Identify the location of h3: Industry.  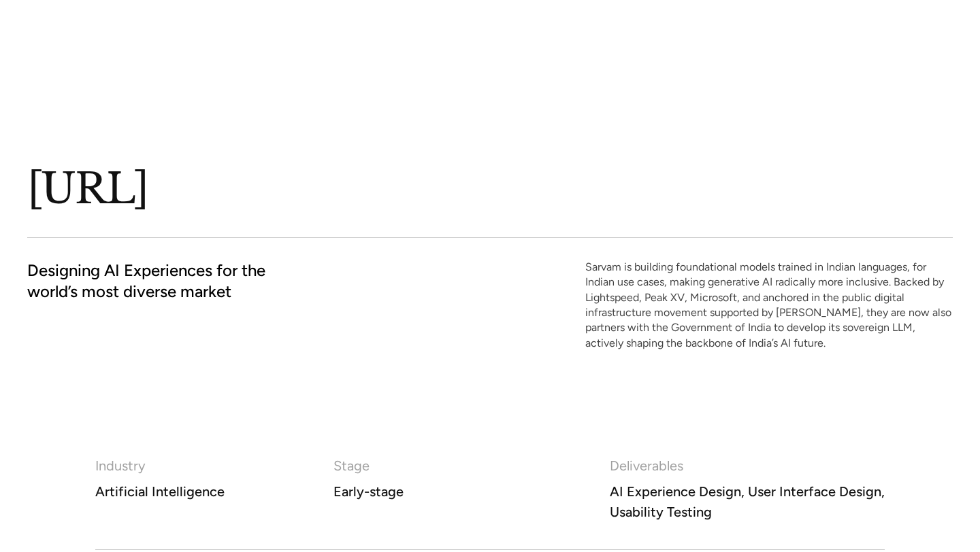
(160, 466).